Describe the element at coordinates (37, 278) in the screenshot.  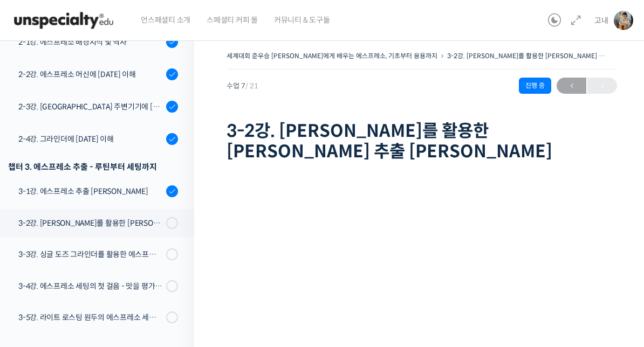
I see `span: 홈` at that location.